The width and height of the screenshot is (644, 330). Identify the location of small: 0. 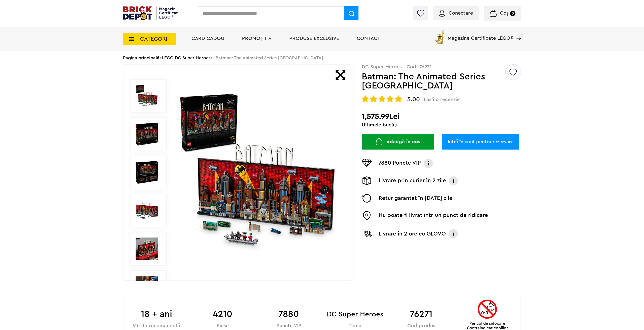
(513, 13).